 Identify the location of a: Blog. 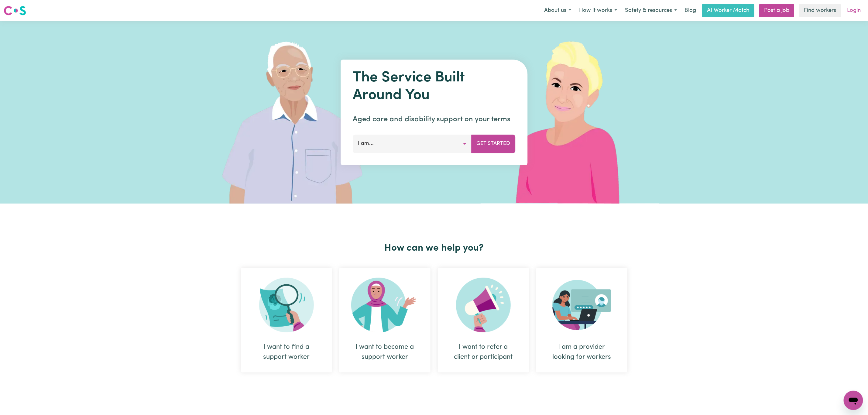
(690, 11).